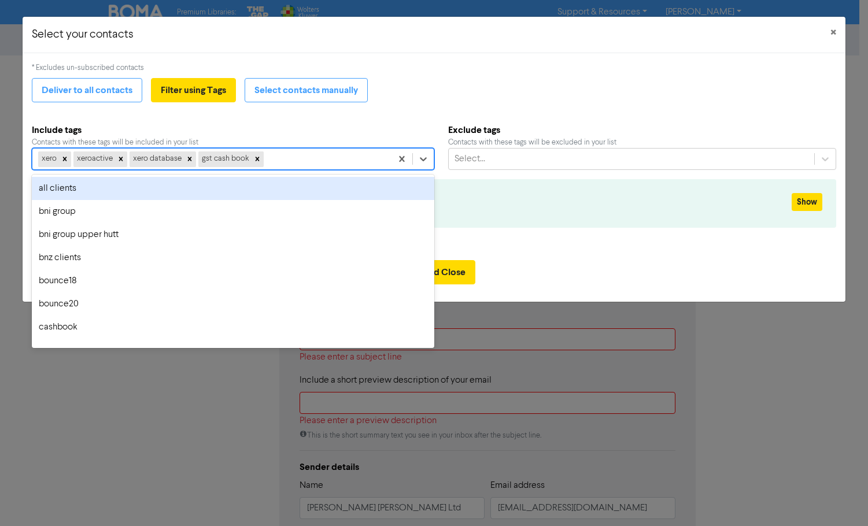 Image resolution: width=868 pixels, height=526 pixels. What do you see at coordinates (94, 159) in the screenshot?
I see `div: xeroactive` at bounding box center [94, 159].